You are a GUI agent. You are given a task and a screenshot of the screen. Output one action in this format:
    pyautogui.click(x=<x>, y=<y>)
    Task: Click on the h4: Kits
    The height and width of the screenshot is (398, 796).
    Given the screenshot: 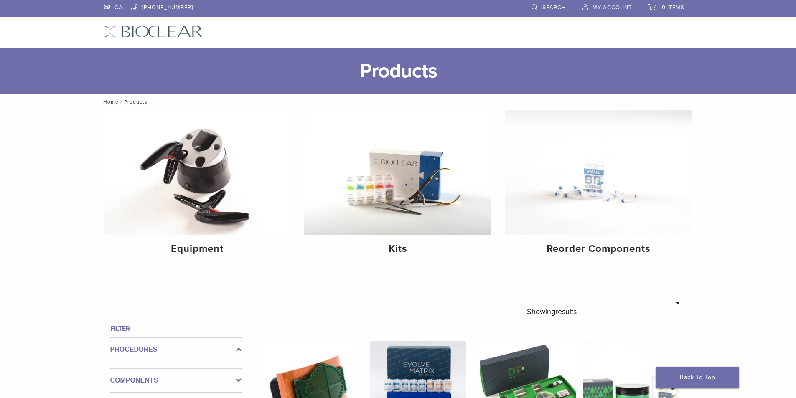 What is the action you would take?
    pyautogui.click(x=398, y=249)
    